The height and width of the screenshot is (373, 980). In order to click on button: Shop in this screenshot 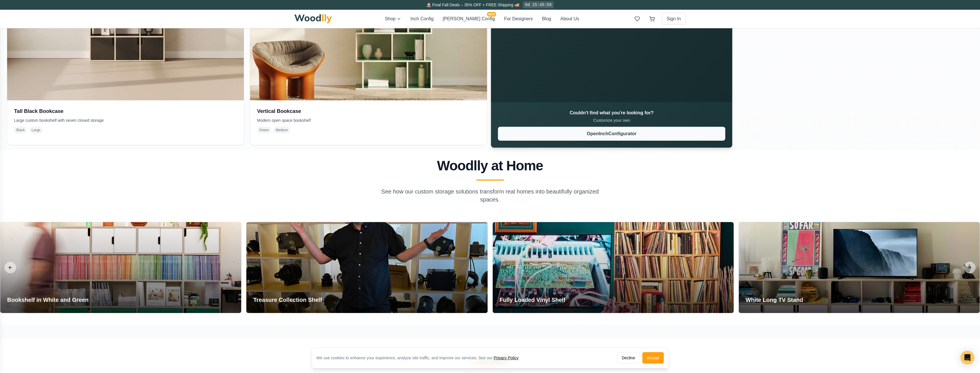, I will do `click(393, 19)`.